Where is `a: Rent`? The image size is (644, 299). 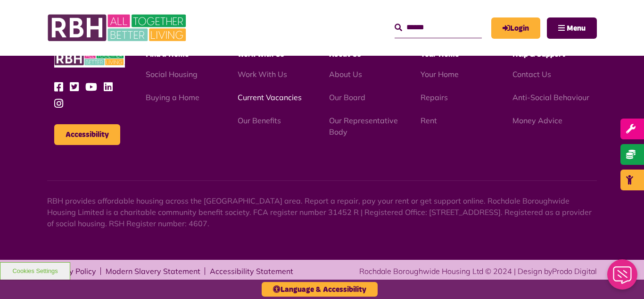 a: Rent is located at coordinates (429, 120).